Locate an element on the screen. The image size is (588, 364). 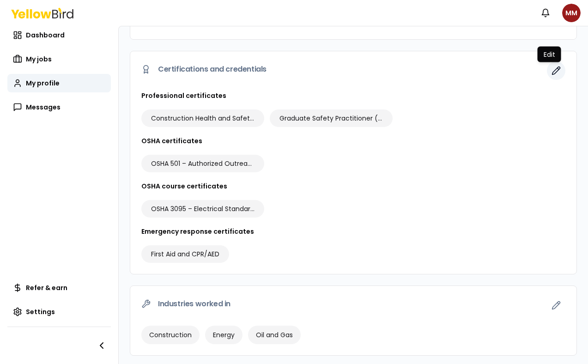
h3: Emergency response certificates is located at coordinates (353, 231).